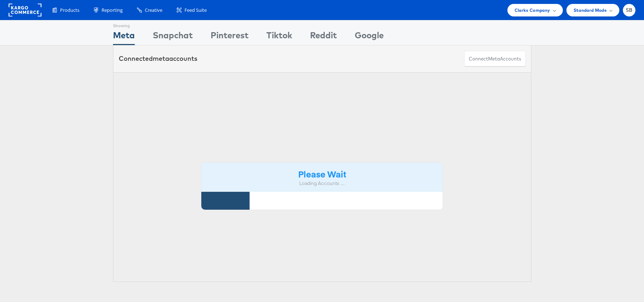 This screenshot has height=302, width=644. Describe the element at coordinates (324, 37) in the screenshot. I see `div: Reddit` at that location.